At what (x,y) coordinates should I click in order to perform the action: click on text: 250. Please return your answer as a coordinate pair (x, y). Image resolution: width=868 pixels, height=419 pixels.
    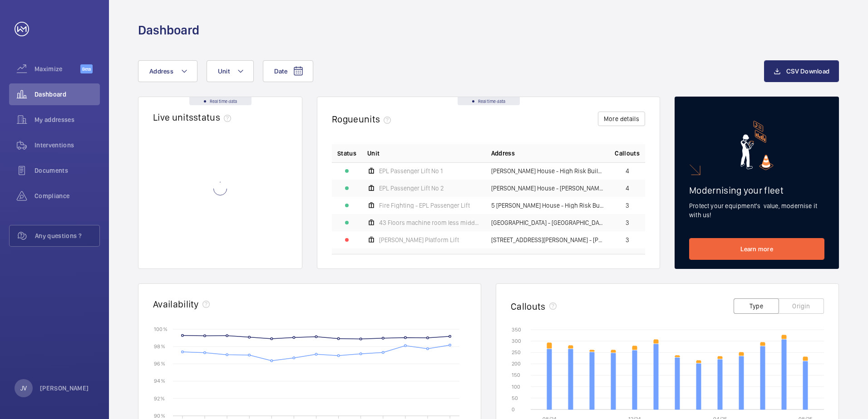
    Looking at the image, I should click on (516, 353).